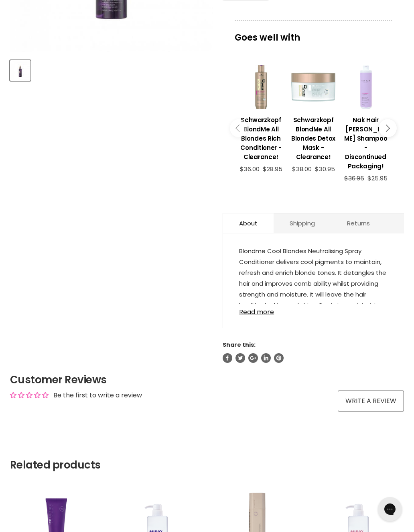 This screenshot has width=414, height=532. What do you see at coordinates (249, 223) in the screenshot?
I see `a: About` at bounding box center [249, 223].